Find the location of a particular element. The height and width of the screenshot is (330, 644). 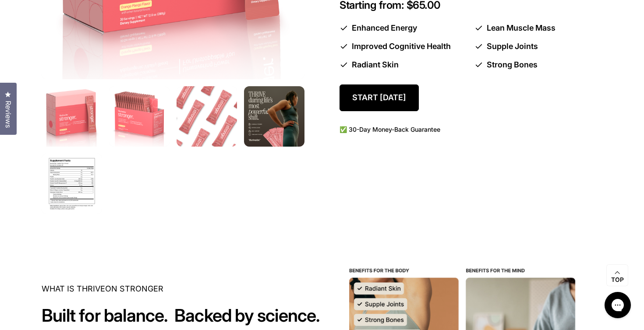

img: Box of ThriveOn Stronger supplement with a pink design on a white background is located at coordinates (72, 116).